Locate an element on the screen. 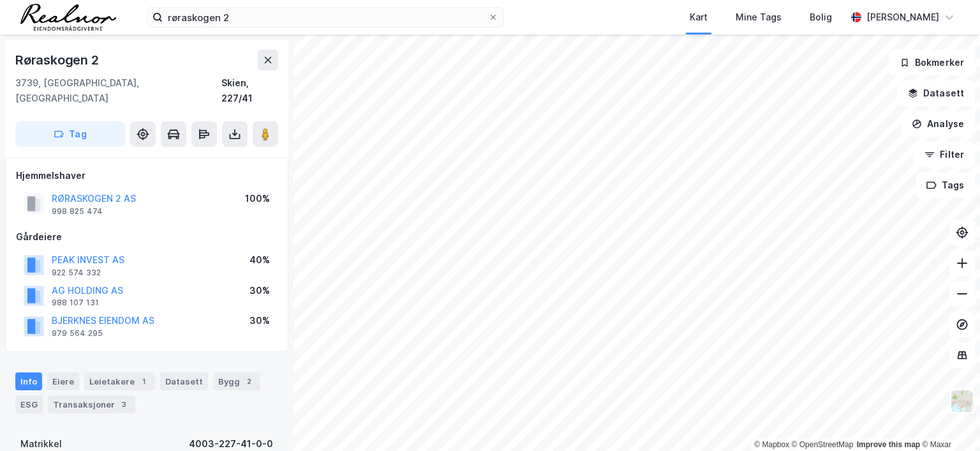 The width and height of the screenshot is (980, 451). div: Mine Tags is located at coordinates (758, 17).